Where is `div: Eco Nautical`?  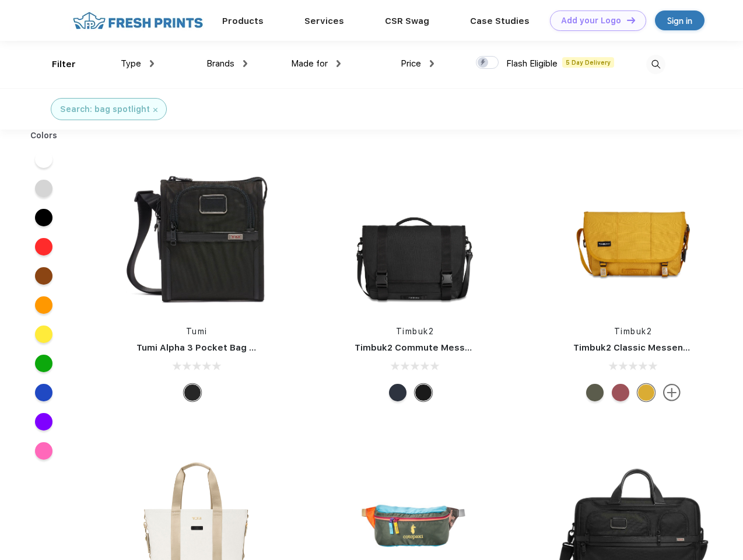
div: Eco Nautical is located at coordinates (397, 392).